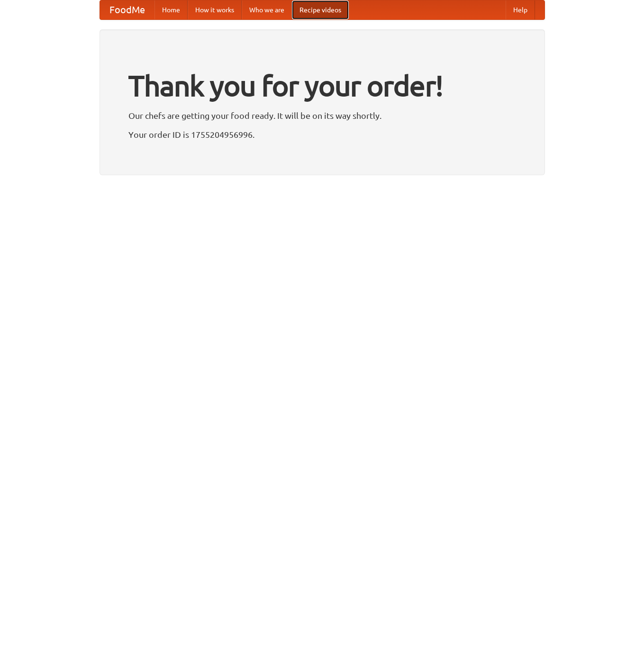  Describe the element at coordinates (322, 86) in the screenshot. I see `h1: Thank you for your order!` at that location.